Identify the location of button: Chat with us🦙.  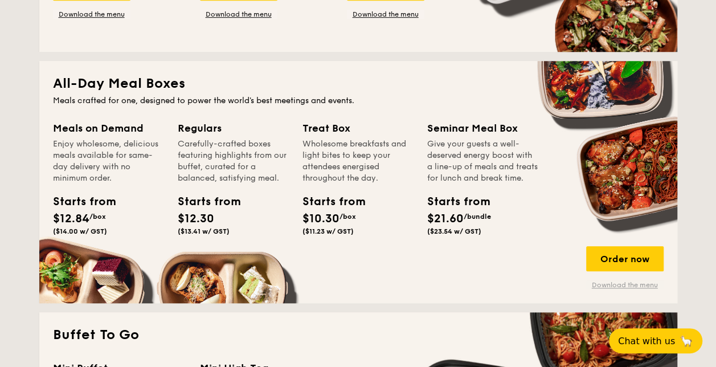
(656, 341).